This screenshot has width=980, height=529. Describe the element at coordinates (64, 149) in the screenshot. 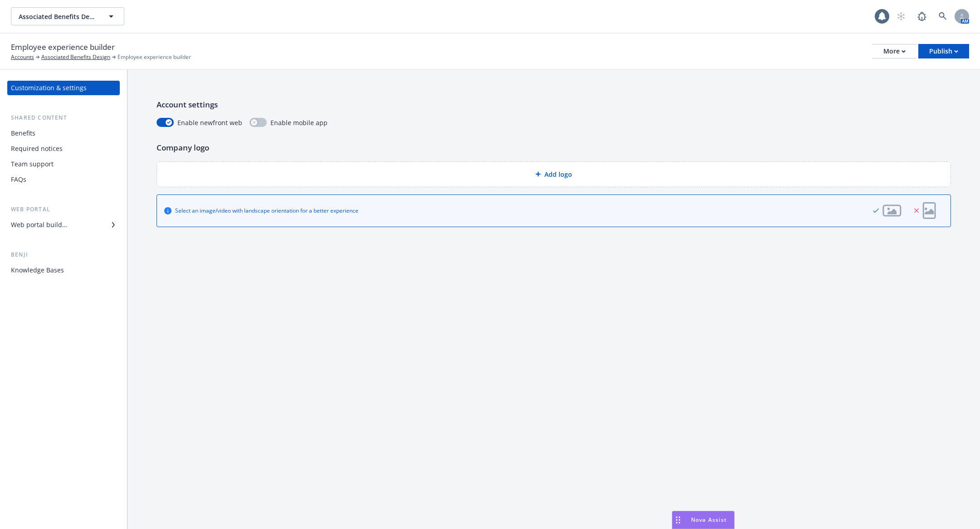

I see `a: Required notices` at that location.